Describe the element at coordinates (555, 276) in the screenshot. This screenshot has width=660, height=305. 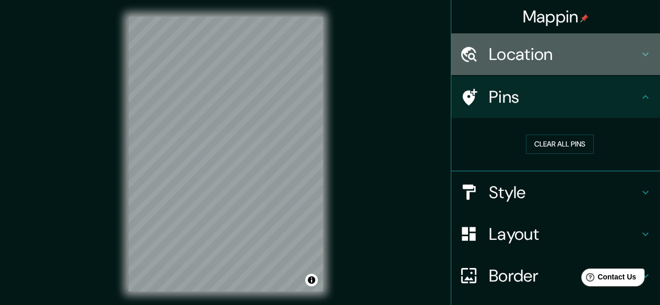
I see `div: Border` at that location.